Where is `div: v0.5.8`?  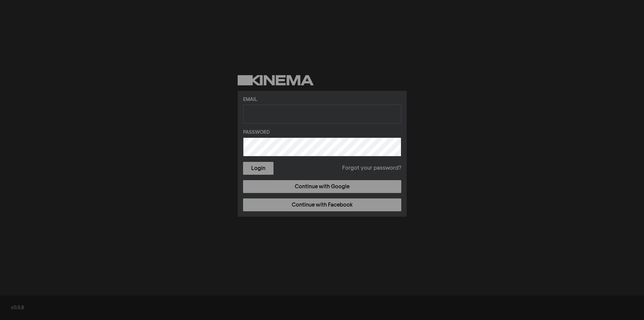 div: v0.5.8 is located at coordinates (322, 307).